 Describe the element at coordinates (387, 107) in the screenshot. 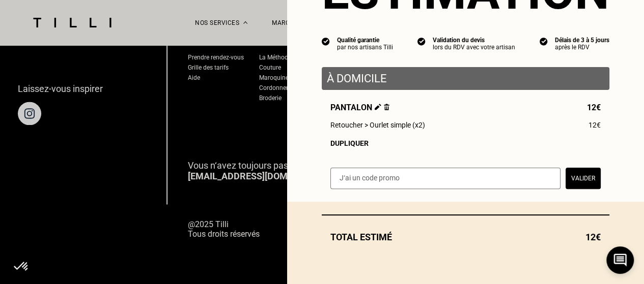

I see `img: Supprimer` at that location.